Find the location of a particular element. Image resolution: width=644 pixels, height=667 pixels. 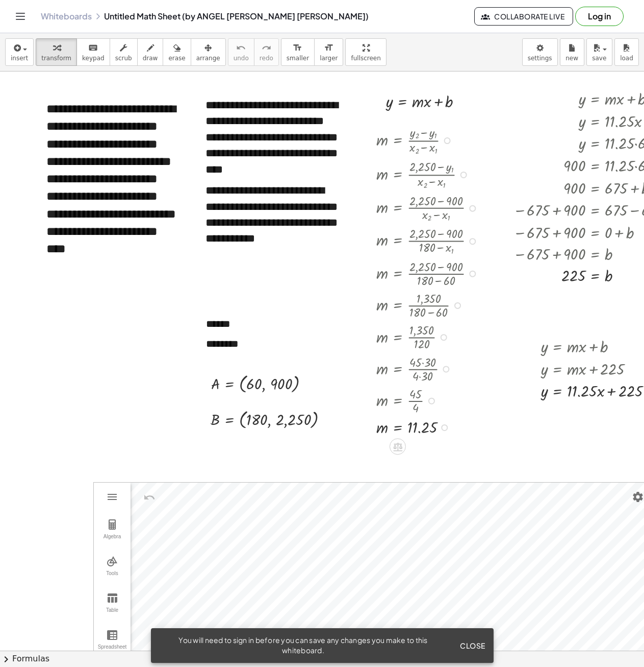

a: Whiteboards is located at coordinates (67, 16).